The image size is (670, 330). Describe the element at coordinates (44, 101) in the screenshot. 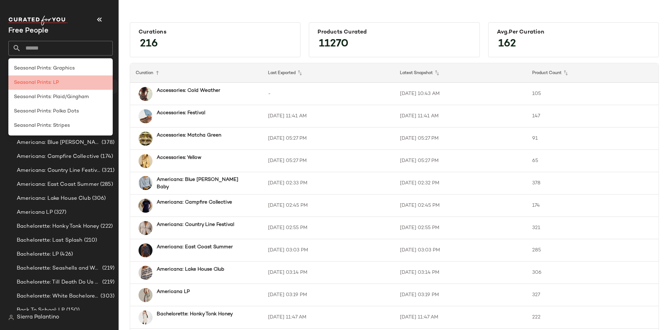

I see `span: Accessories: Festival` at that location.